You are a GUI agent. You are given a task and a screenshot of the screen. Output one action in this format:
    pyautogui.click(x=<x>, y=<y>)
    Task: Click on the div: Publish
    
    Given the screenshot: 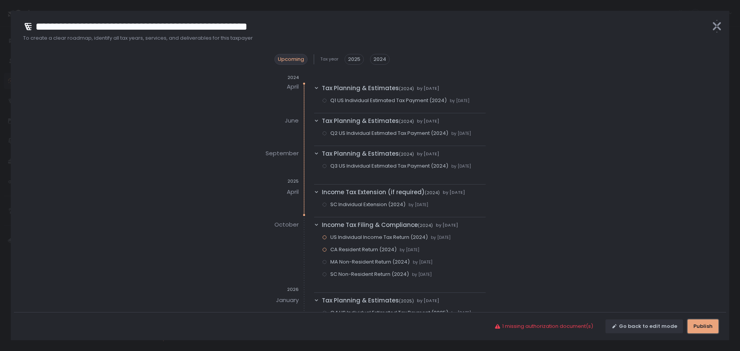 What is the action you would take?
    pyautogui.click(x=703, y=326)
    